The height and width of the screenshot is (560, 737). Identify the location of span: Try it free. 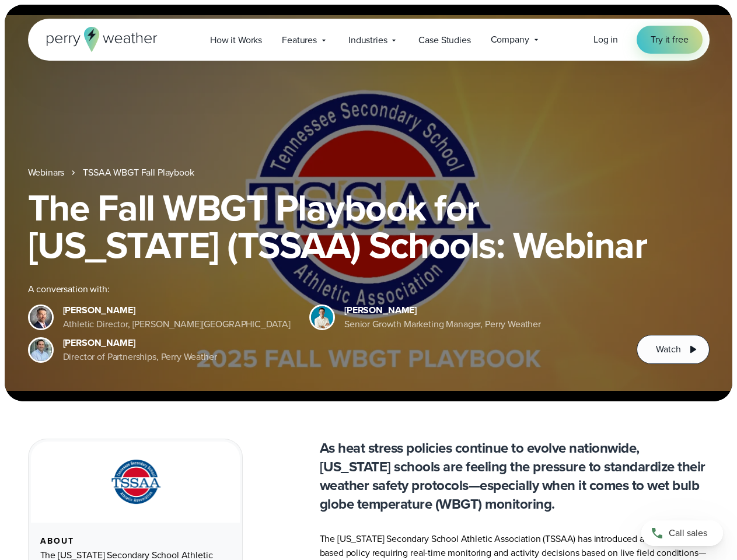
(670, 40).